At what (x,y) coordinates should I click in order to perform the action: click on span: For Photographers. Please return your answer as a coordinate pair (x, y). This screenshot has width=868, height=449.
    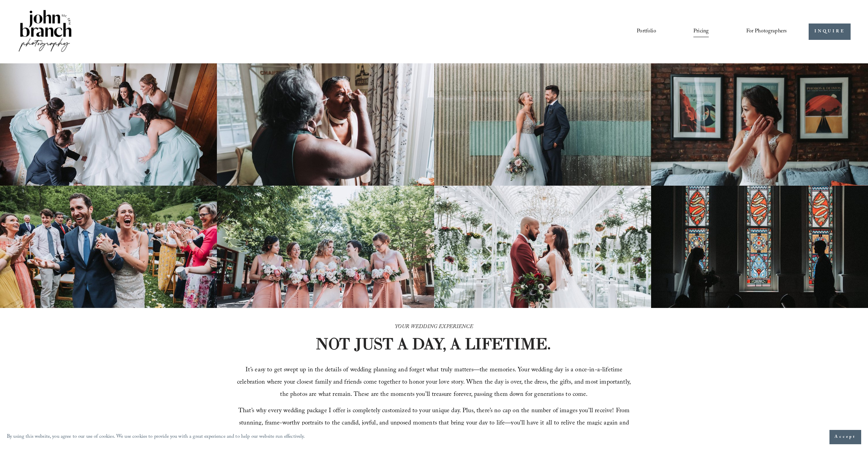
    Looking at the image, I should click on (767, 31).